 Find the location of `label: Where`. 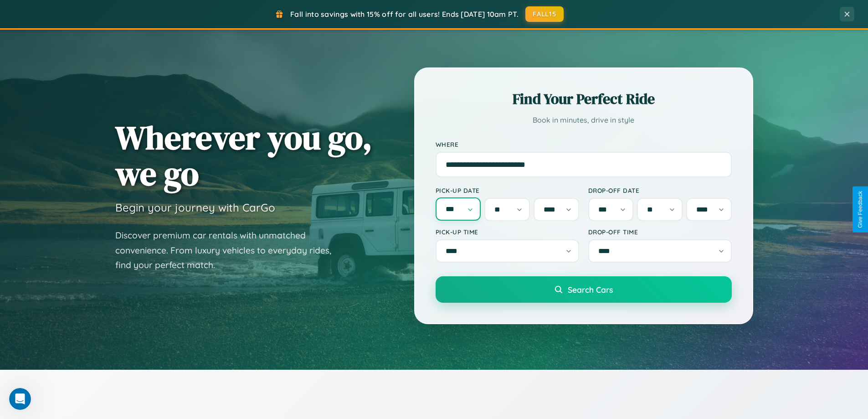

label: Where is located at coordinates (584, 144).